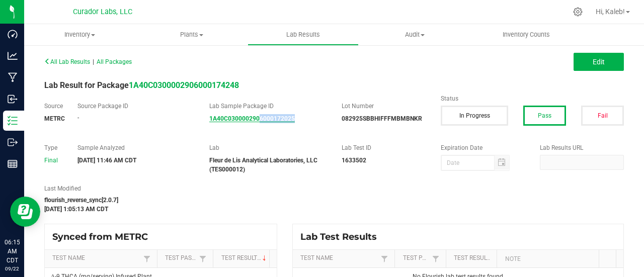 The width and height of the screenshot is (644, 277). What do you see at coordinates (610, 12) in the screenshot?
I see `span: Hi, Kaleb!` at bounding box center [610, 12].